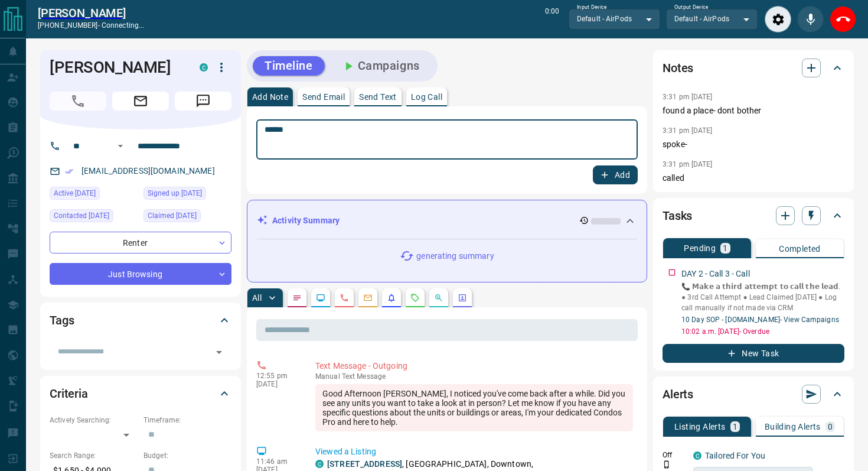 Image resolution: width=868 pixels, height=471 pixels. Describe the element at coordinates (439, 298) in the screenshot. I see `svg: Opportunities` at that location.